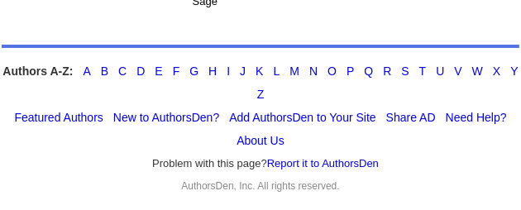 Image resolution: width=521 pixels, height=210 pixels. What do you see at coordinates (277, 71) in the screenshot?
I see `a: L` at bounding box center [277, 71].